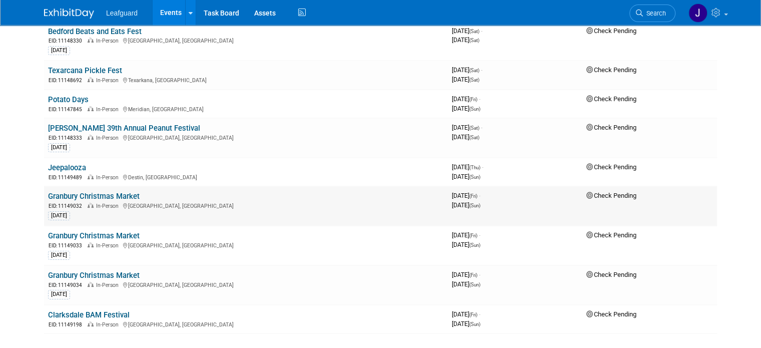  What do you see at coordinates (67, 109) in the screenshot?
I see `span: EID: 11147845` at bounding box center [67, 109].